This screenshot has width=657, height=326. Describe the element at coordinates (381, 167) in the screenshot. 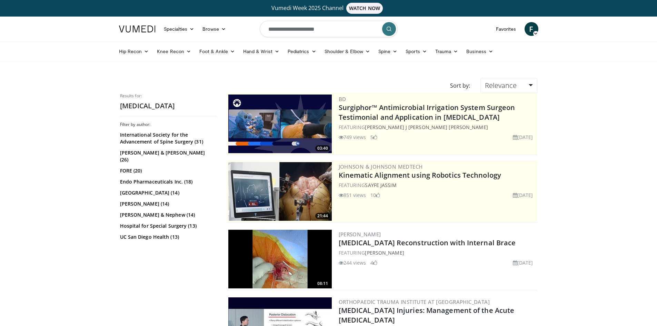

I see `a: Johnson & Johnson MedTech` at that location.